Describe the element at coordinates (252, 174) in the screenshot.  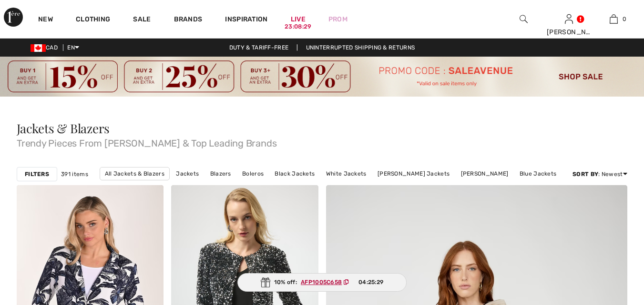
I see `a: Boleros` at that location.